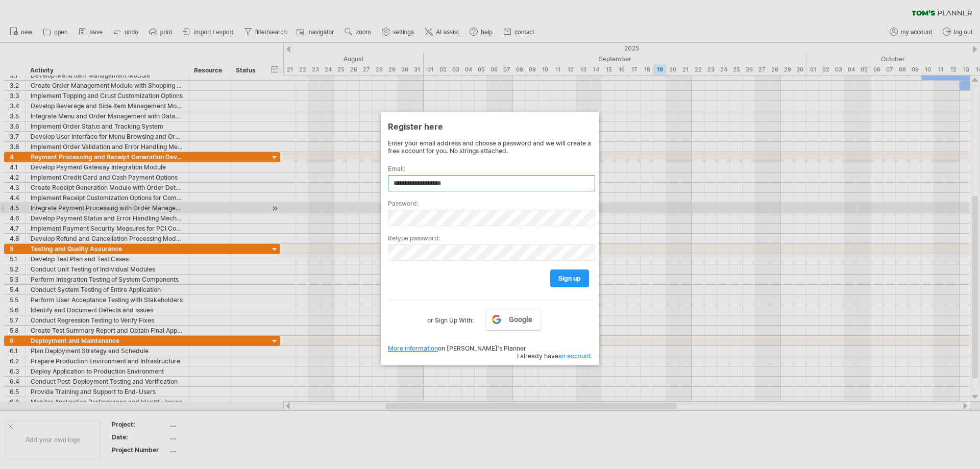 Image resolution: width=980 pixels, height=469 pixels. Describe the element at coordinates (413, 348) in the screenshot. I see `a: More information` at that location.